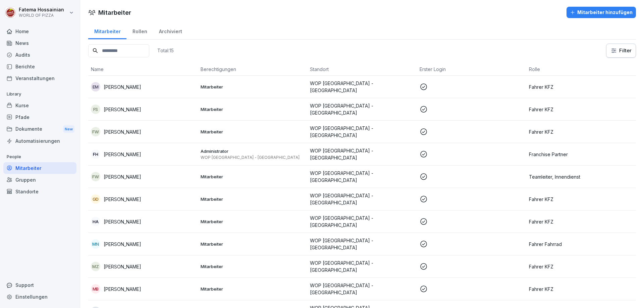  Describe the element at coordinates (40, 180) in the screenshot. I see `a: Gruppen` at that location.